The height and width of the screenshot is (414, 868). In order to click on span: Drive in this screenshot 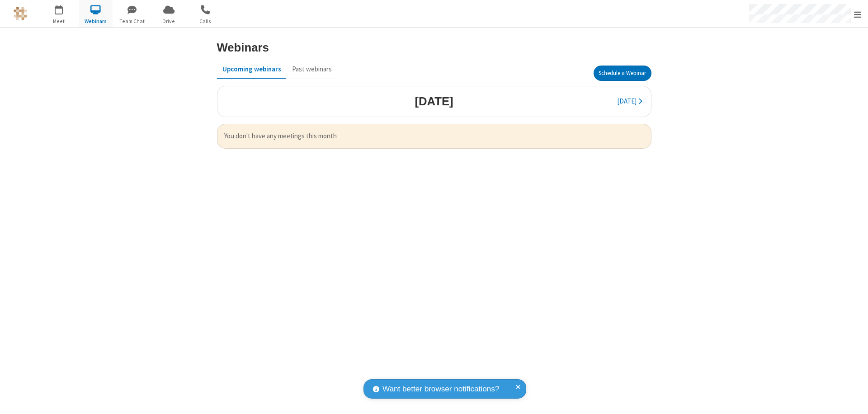, I will do `click(168, 21)`.